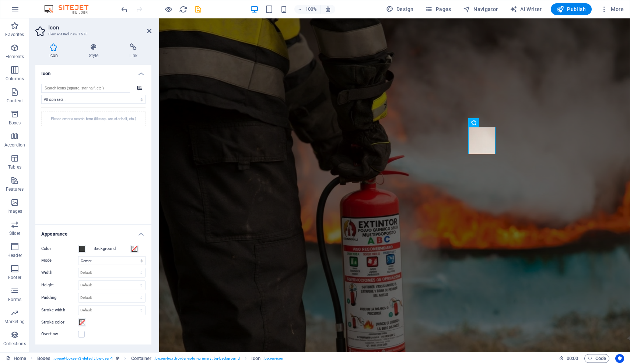 The image size is (630, 364). What do you see at coordinates (133, 51) in the screenshot?
I see `h4: Link` at bounding box center [133, 51].